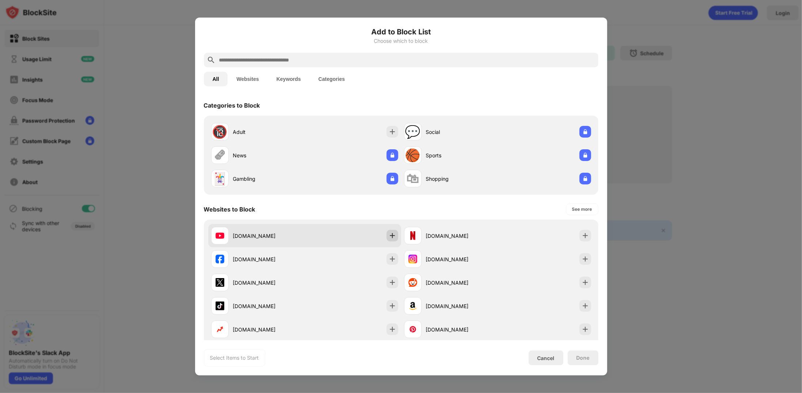 The width and height of the screenshot is (802, 393). Describe the element at coordinates (269, 178) in the screenshot. I see `div: Gambling` at that location.